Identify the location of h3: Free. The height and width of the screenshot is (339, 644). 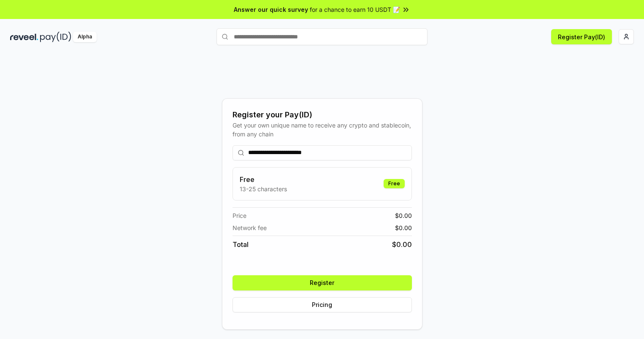
(263, 179).